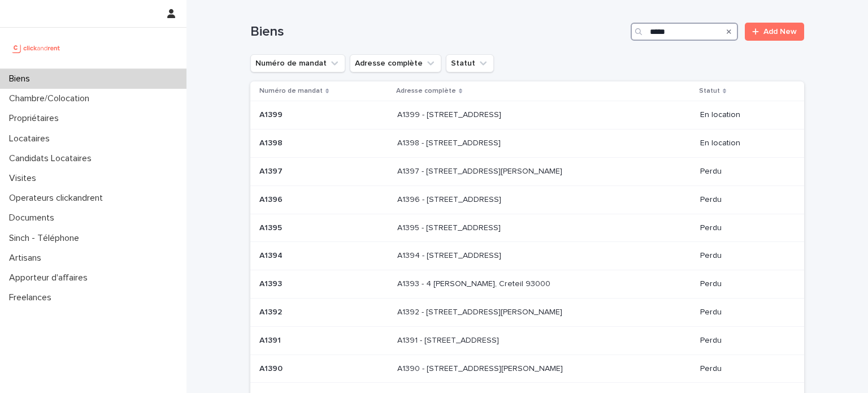  Describe the element at coordinates (32, 138) in the screenshot. I see `p: Locataires` at that location.